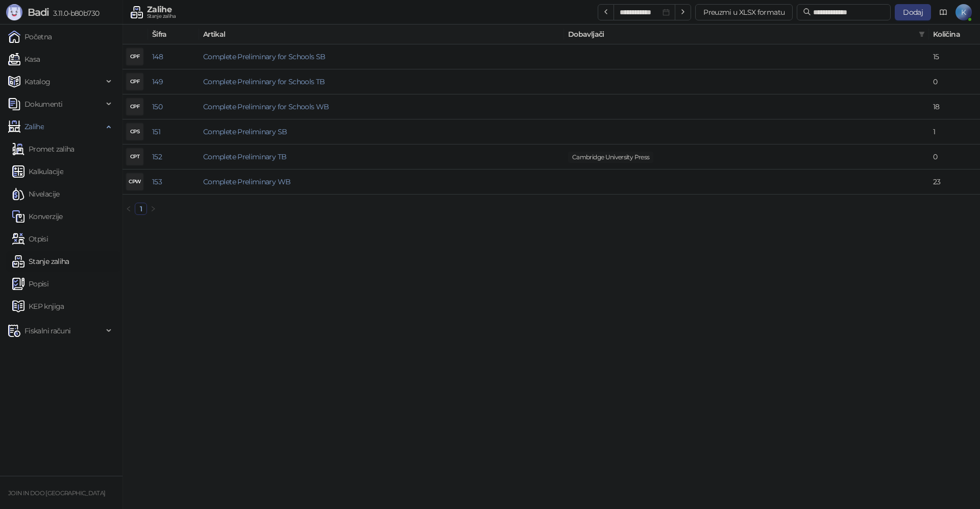  Describe the element at coordinates (954, 107) in the screenshot. I see `td: 18` at that location.